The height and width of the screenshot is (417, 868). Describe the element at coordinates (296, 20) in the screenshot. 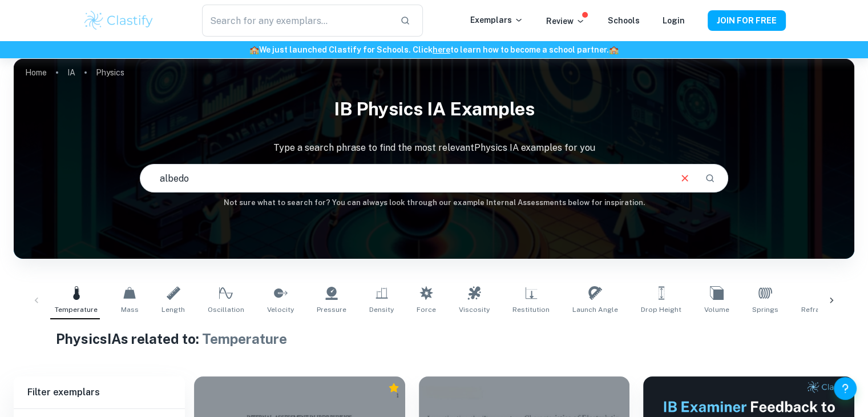

I see `input: Search for any exemplars...` at that location.